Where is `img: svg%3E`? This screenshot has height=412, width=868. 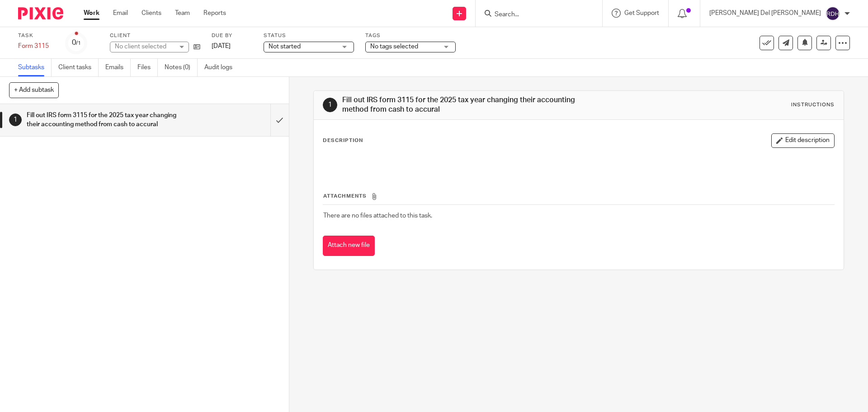 img: svg%3E is located at coordinates (833, 14).